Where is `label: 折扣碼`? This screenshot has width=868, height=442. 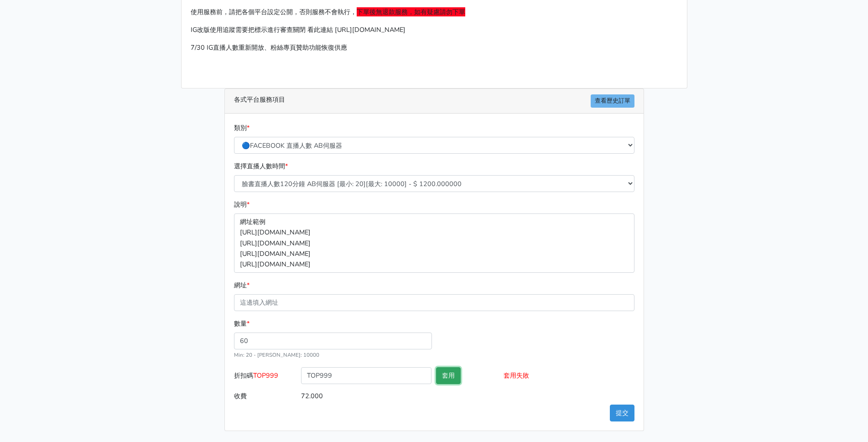 label: 折扣碼 is located at coordinates (265, 377).